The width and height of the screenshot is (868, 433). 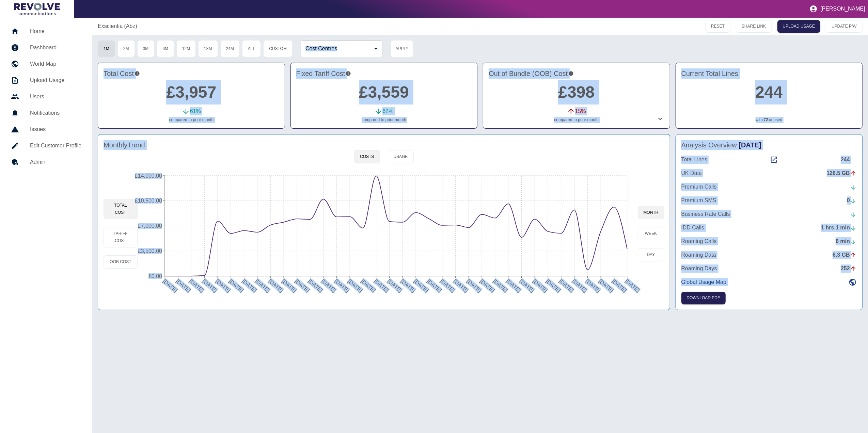 What do you see at coordinates (126, 49) in the screenshot?
I see `button: 2M` at bounding box center [126, 49].